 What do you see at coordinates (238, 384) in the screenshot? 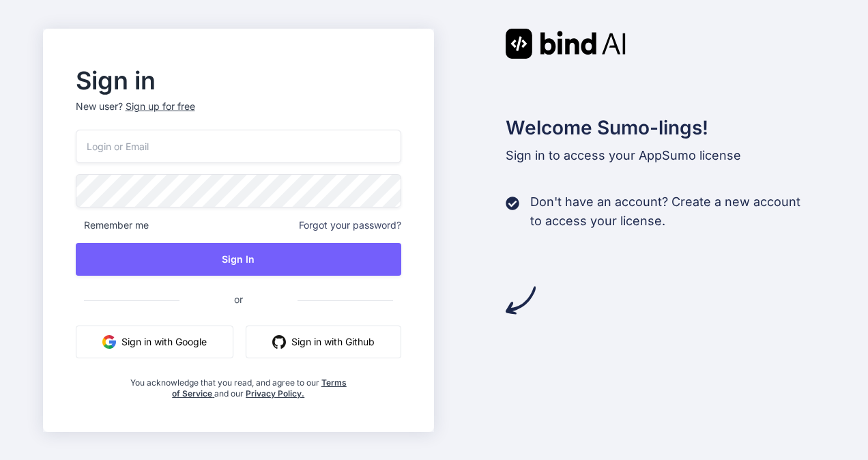
I see `div: You acknowledge that you read, and agree to our and our` at bounding box center [238, 384].